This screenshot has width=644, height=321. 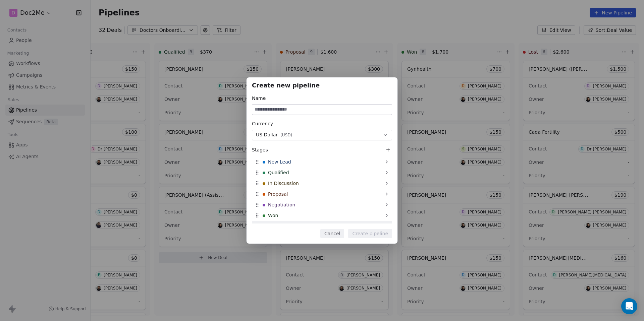 What do you see at coordinates (322, 194) in the screenshot?
I see `div: Proposal` at bounding box center [322, 194].